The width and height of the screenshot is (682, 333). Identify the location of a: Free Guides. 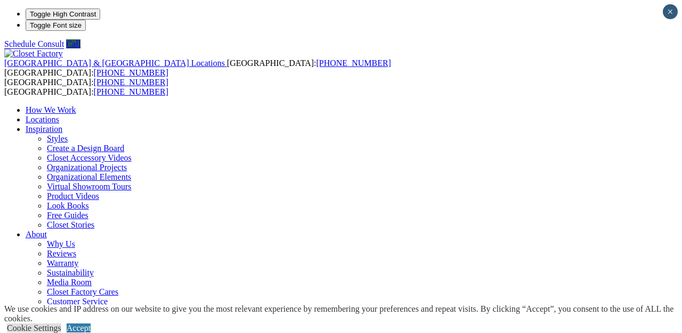
(68, 215).